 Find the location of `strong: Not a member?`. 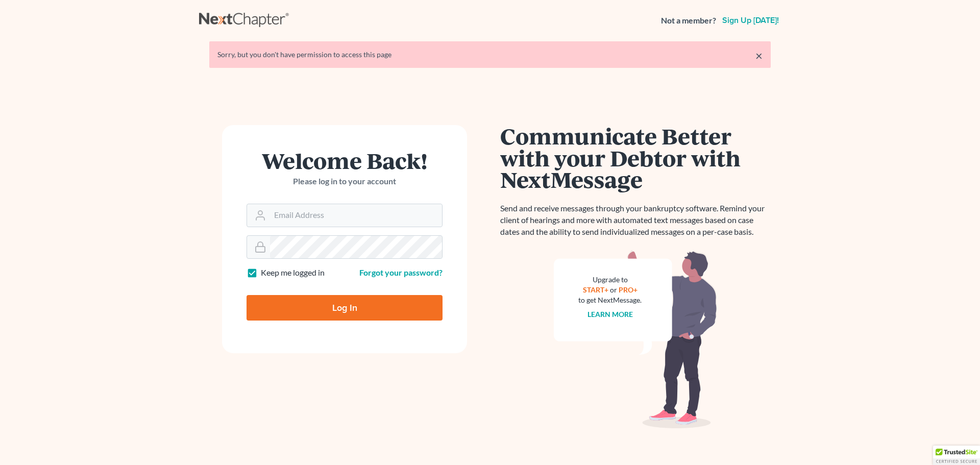

strong: Not a member? is located at coordinates (689, 20).